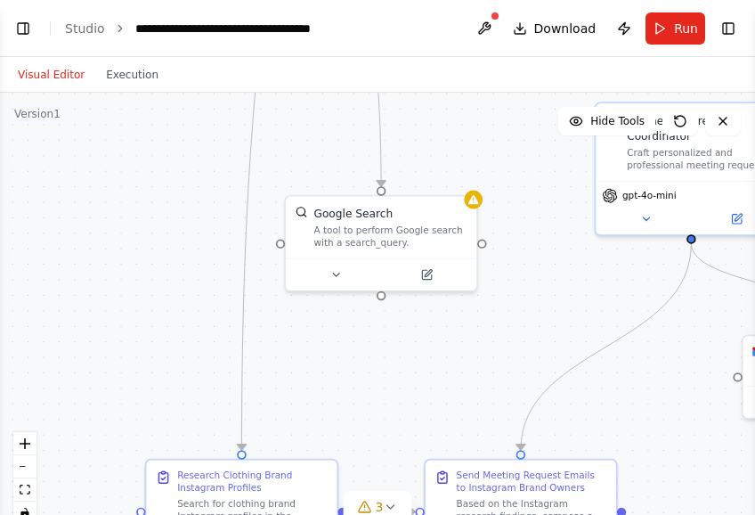 This screenshot has width=755, height=515. Describe the element at coordinates (37, 114) in the screenshot. I see `div: Version 1` at that location.